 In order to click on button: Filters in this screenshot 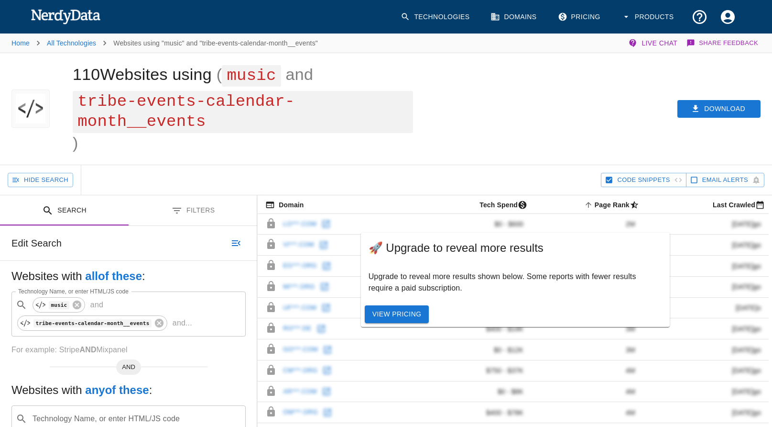, I will do `click(193, 210)`.